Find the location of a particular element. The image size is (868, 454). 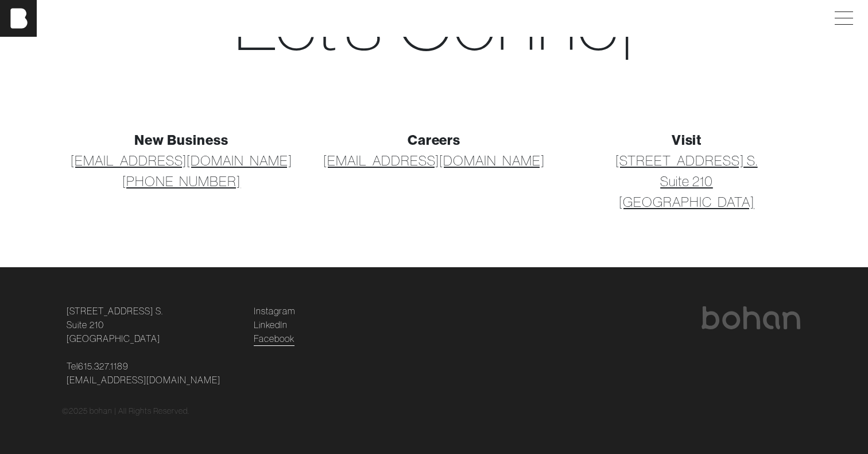

a: LinkedIn is located at coordinates (271, 325).